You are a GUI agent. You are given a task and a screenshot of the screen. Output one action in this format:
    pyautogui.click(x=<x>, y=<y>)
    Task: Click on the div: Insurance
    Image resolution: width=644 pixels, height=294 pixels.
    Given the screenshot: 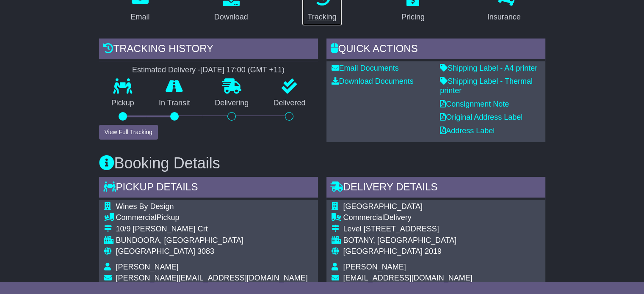 What is the action you would take?
    pyautogui.click(x=504, y=17)
    